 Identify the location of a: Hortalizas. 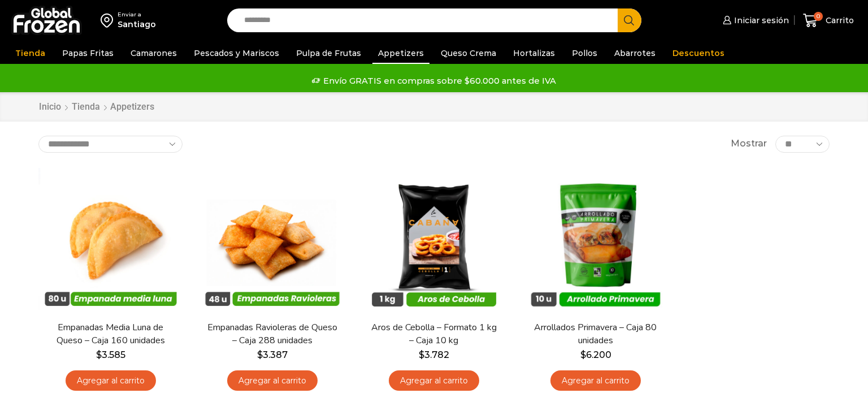
(534, 54).